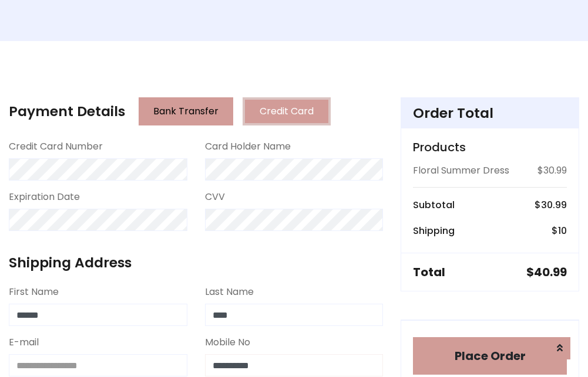 This screenshot has height=377, width=588. I want to click on label: E-mail, so click(23, 342).